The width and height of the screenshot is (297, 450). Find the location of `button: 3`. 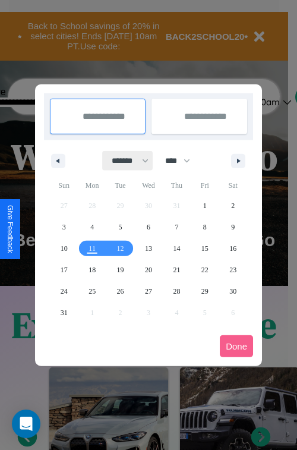

button: 3 is located at coordinates (64, 227).